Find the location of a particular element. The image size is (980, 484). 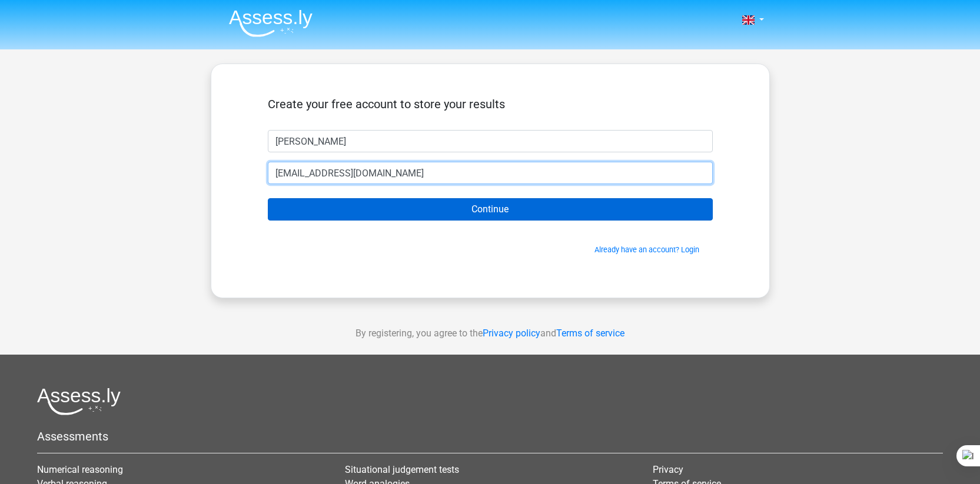

h5: Assessments is located at coordinates (489, 436).